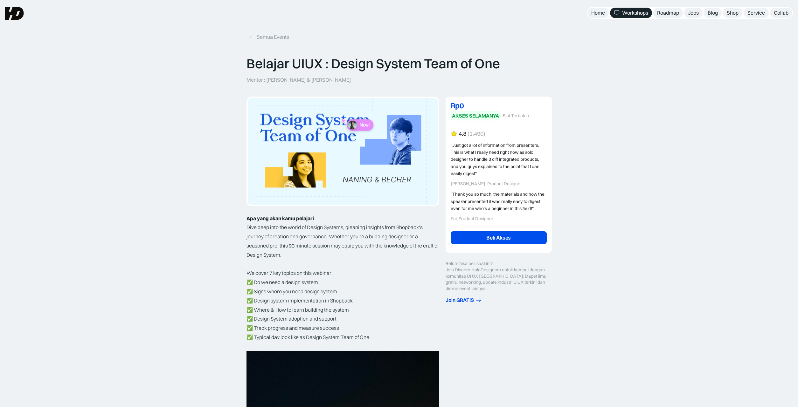  What do you see at coordinates (499, 238) in the screenshot?
I see `a: Beli Akses` at bounding box center [499, 238].